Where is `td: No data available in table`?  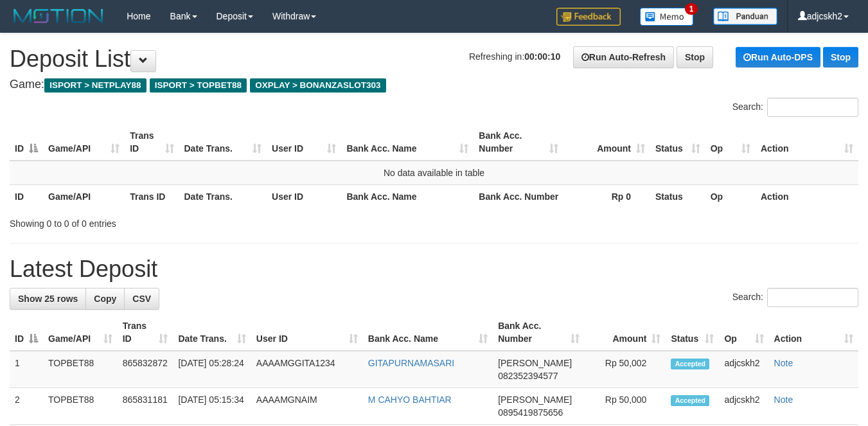 td: No data available in table is located at coordinates (434, 173).